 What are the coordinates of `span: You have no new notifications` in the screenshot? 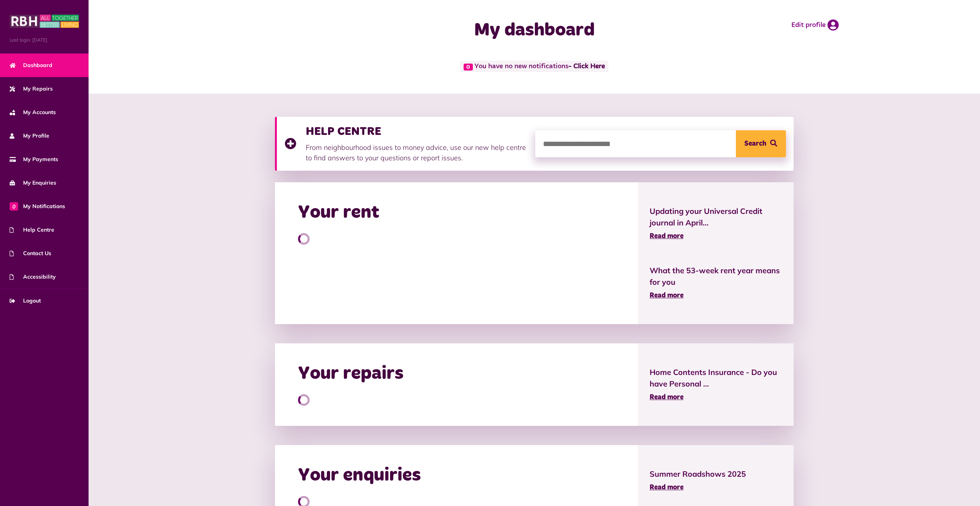 It's located at (534, 66).